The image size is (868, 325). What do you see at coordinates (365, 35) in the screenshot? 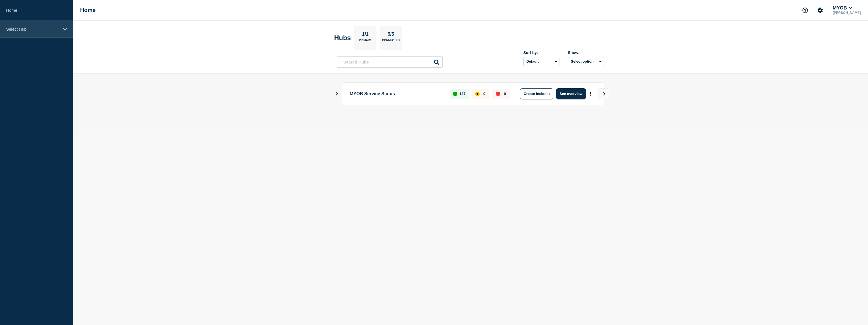
I see `p: 1/1` at bounding box center [365, 35].